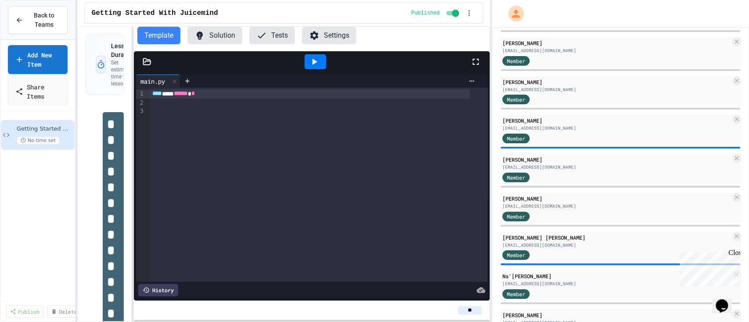  What do you see at coordinates (436, 13) in the screenshot?
I see `div: Content is published and visible to students` at bounding box center [436, 13].